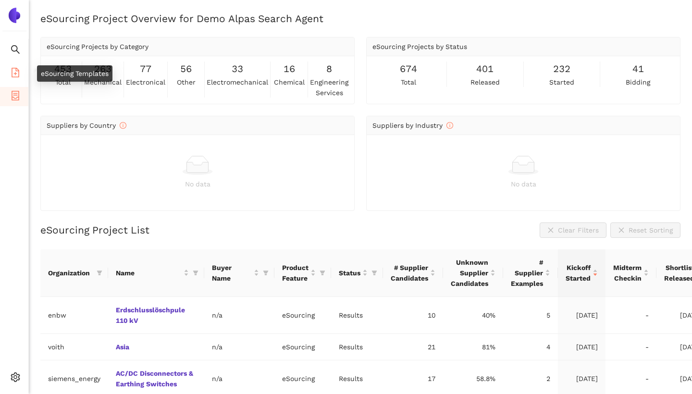 The image size is (692, 394). What do you see at coordinates (573, 230) in the screenshot?
I see `button: closeClear Filters` at bounding box center [573, 230].